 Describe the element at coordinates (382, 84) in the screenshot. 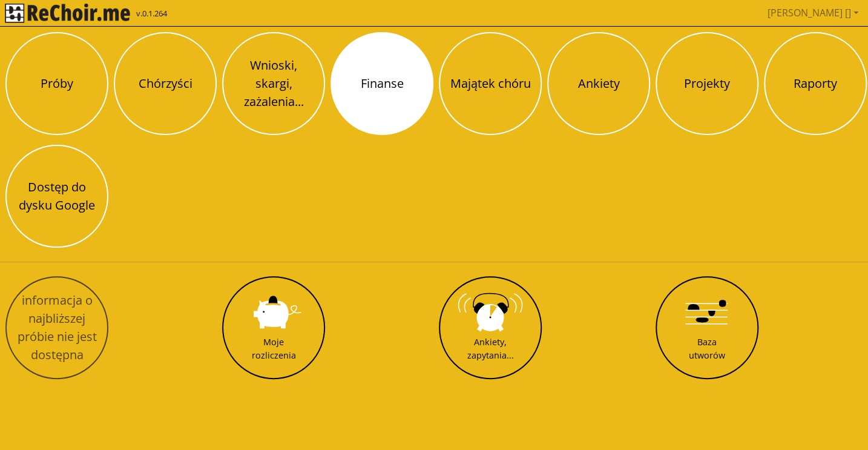

I see `button: Finanse` at that location.